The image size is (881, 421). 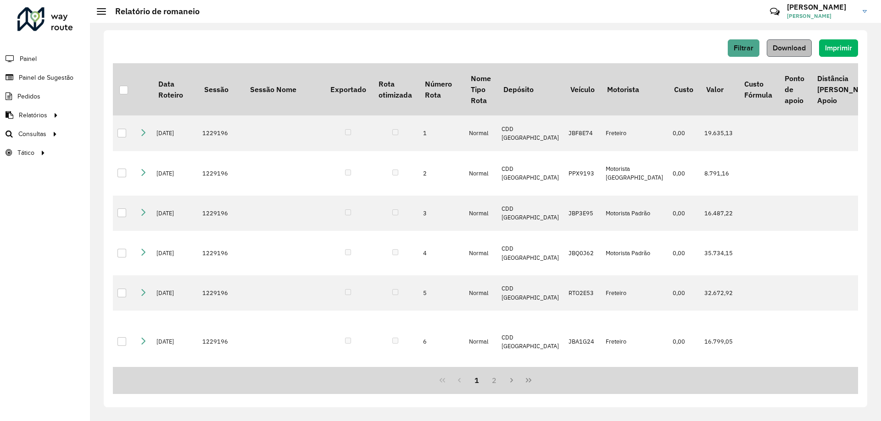 What do you see at coordinates (582, 173) in the screenshot?
I see `td: PPX9193` at bounding box center [582, 173].